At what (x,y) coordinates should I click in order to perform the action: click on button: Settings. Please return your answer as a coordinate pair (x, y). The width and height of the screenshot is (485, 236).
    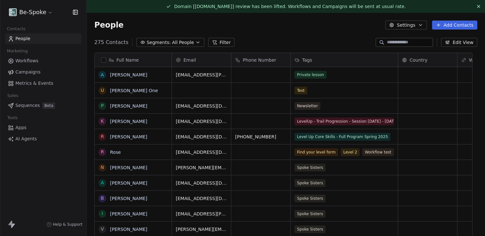
    Looking at the image, I should click on (406, 25).